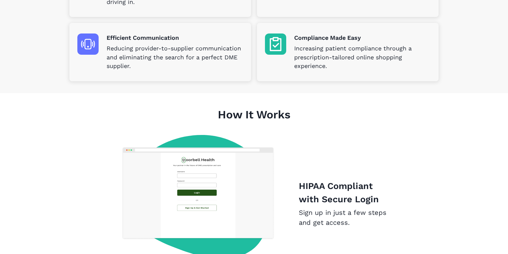 This screenshot has width=508, height=254. Describe the element at coordinates (362, 57) in the screenshot. I see `p: Increasing patient compliance through a prescription-tailored online shopping experience.` at that location.